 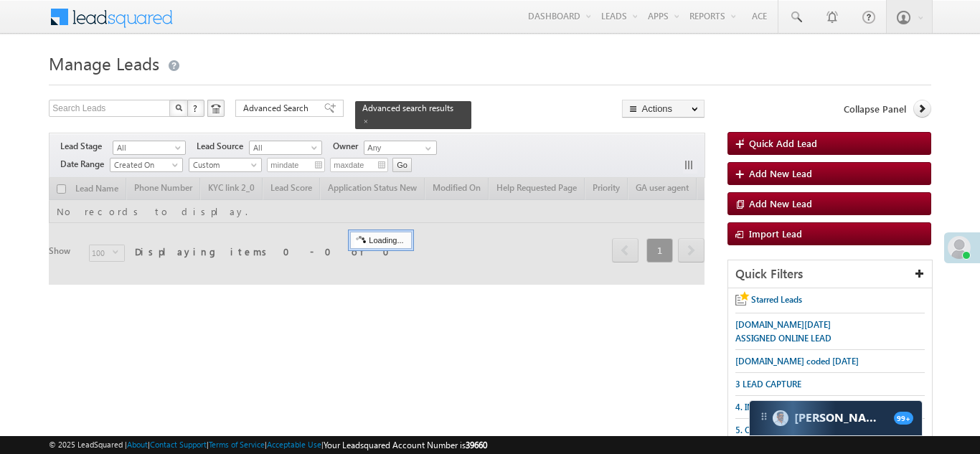 I want to click on span: Quick Add Lead, so click(x=783, y=143).